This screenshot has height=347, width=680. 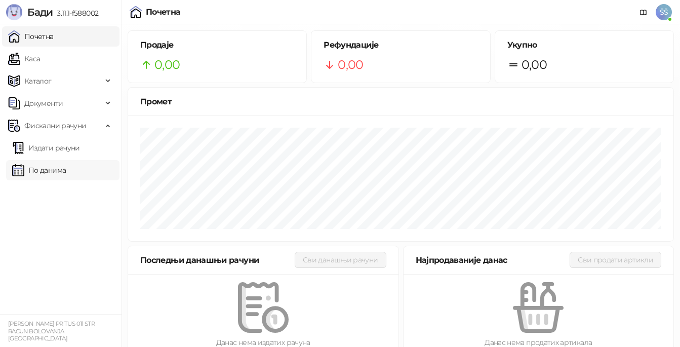 What do you see at coordinates (46, 148) in the screenshot?
I see `a: Издати рачуни` at bounding box center [46, 148].